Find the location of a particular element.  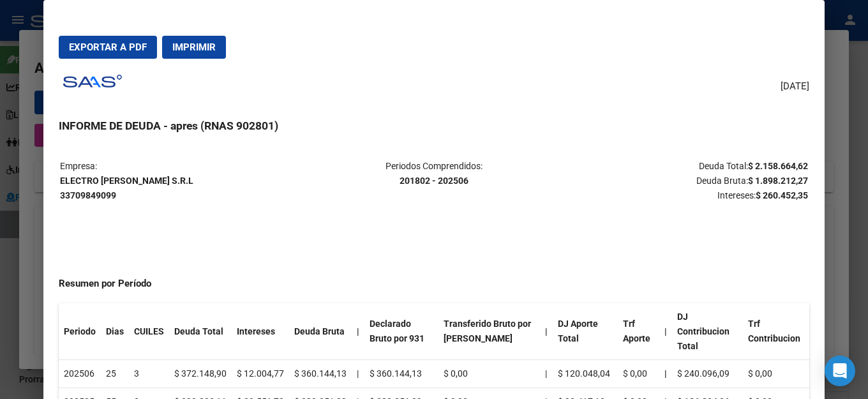

button: Exportar a PDF is located at coordinates (108, 47).